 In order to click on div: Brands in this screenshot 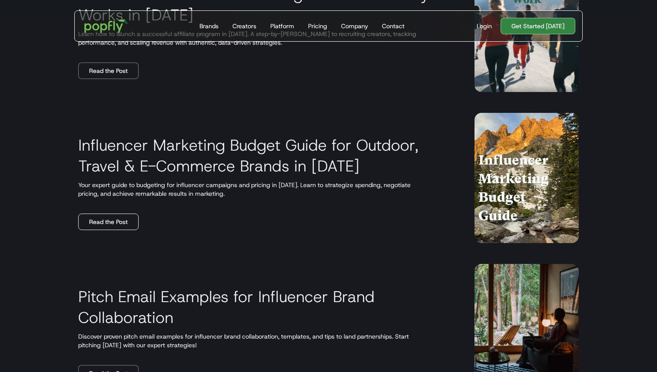, I will do `click(209, 26)`.